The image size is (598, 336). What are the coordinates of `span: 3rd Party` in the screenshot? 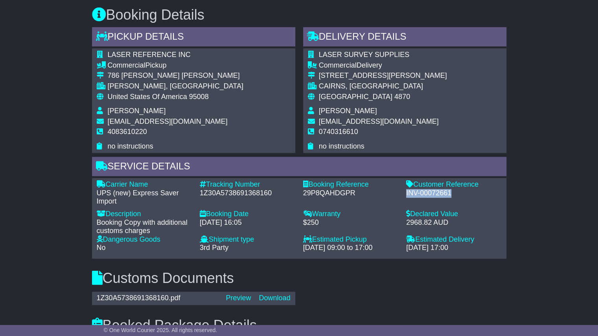 It's located at (214, 248).